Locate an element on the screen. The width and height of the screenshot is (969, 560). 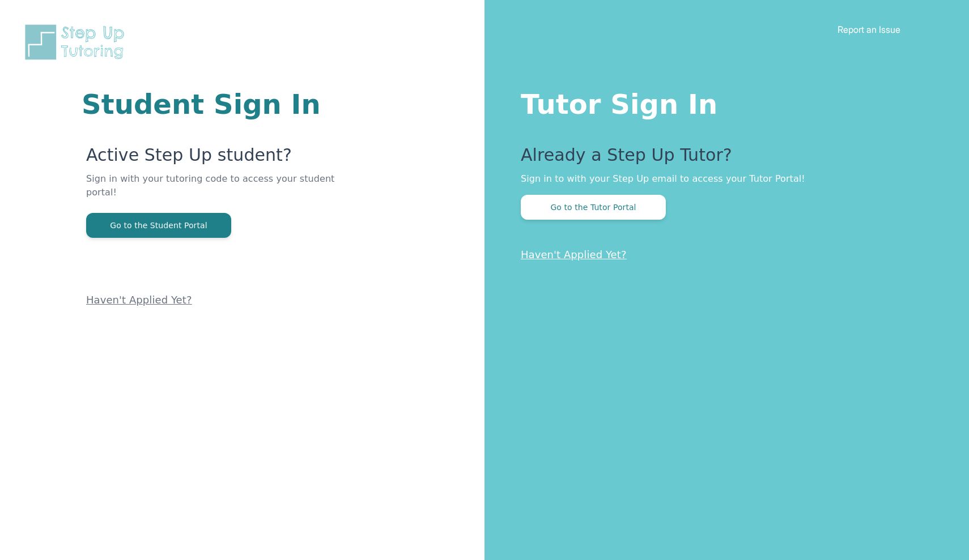
img: Step Up Tutoring horizontal logo is located at coordinates (77, 42).